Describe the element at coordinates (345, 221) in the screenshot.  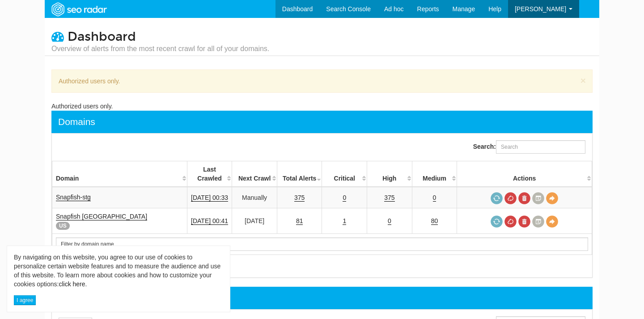
I see `a: 1` at that location.